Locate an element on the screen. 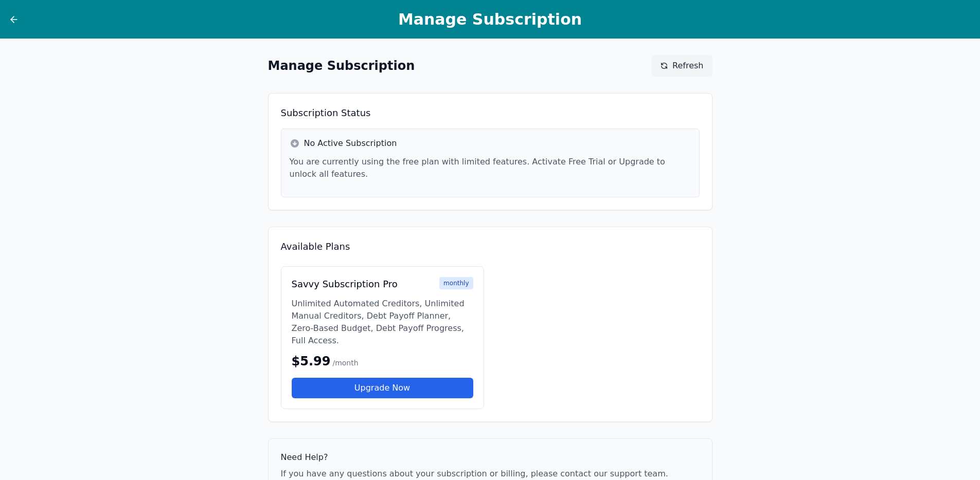  p: Unlimited Automated Creditors, Unlimited Manual Creditors, Debt Payoff Planner, Zero-Based Budget... is located at coordinates (382, 322).